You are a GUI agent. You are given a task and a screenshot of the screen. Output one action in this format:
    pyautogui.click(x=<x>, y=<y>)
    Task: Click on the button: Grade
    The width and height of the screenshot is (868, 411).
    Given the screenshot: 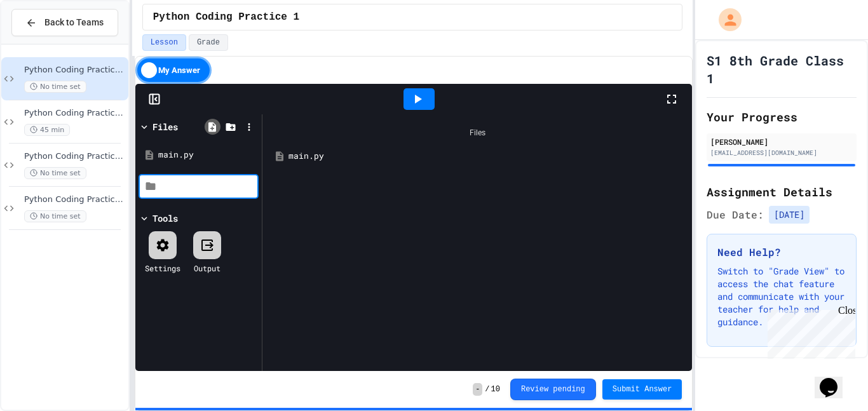 What is the action you would take?
    pyautogui.click(x=208, y=42)
    